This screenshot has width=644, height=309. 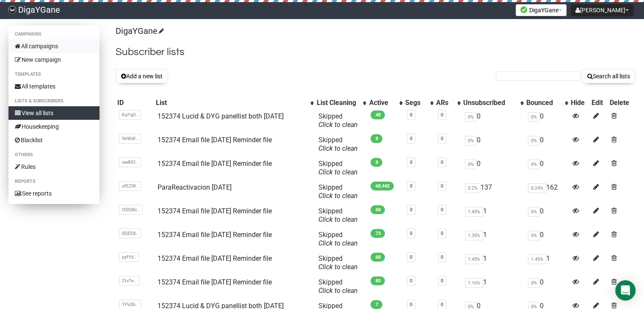 I want to click on a: See reports, so click(x=54, y=194).